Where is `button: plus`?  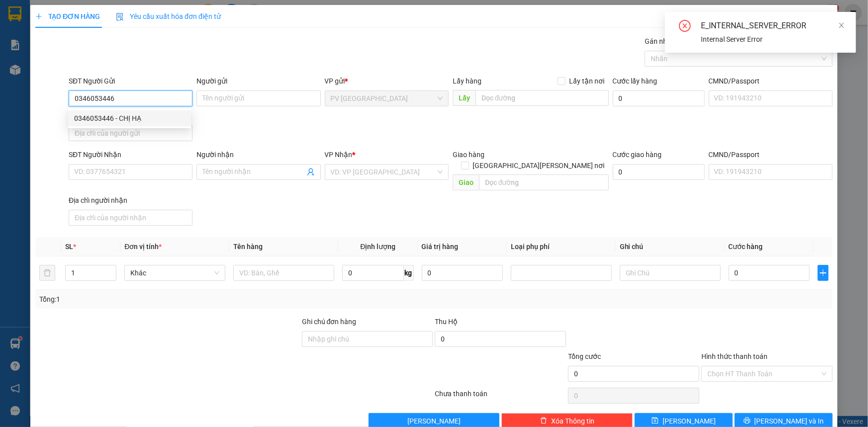 button: plus is located at coordinates (824, 273).